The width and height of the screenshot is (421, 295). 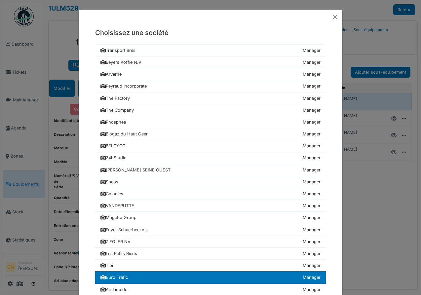 I want to click on div: Magetra Group, so click(x=118, y=217).